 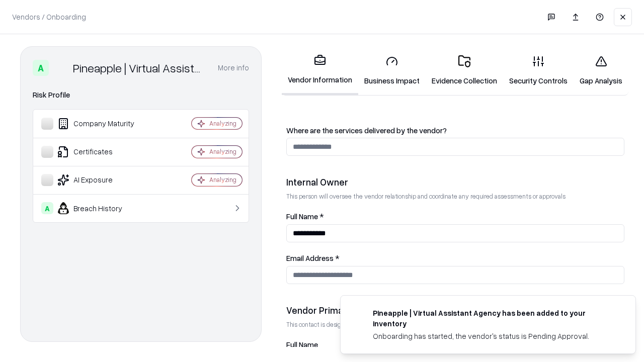 What do you see at coordinates (359, 314) in the screenshot?
I see `img: trypineapple.com` at bounding box center [359, 314].